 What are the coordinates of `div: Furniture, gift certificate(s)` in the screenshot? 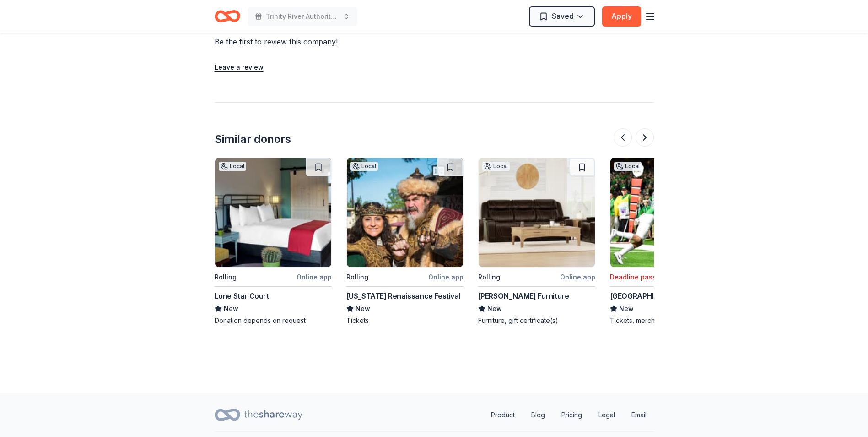 It's located at (536, 320).